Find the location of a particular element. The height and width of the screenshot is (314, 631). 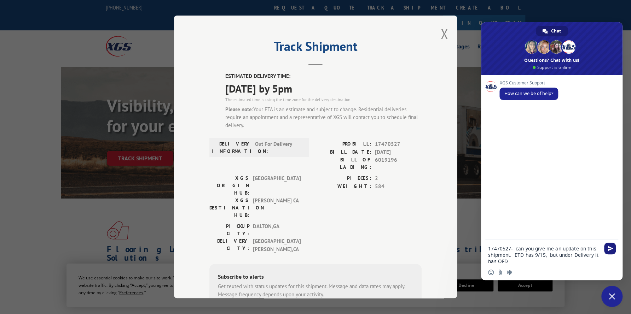

span: 17470527 is located at coordinates (398, 145).